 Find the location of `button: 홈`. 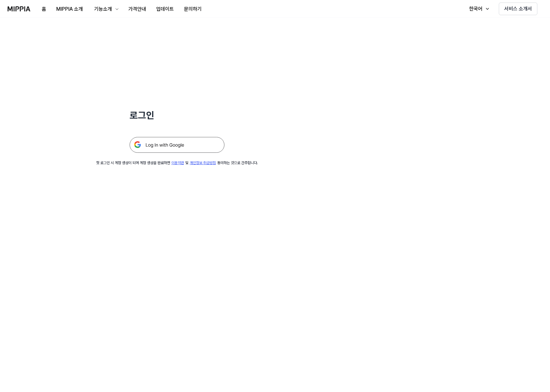

button: 홈 is located at coordinates (44, 9).